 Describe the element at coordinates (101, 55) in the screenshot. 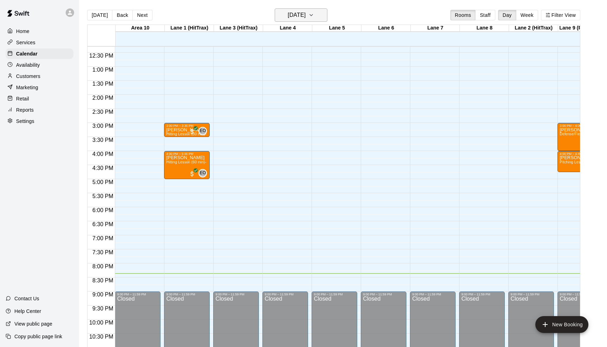

I see `span: 12:30 PM` at that location.